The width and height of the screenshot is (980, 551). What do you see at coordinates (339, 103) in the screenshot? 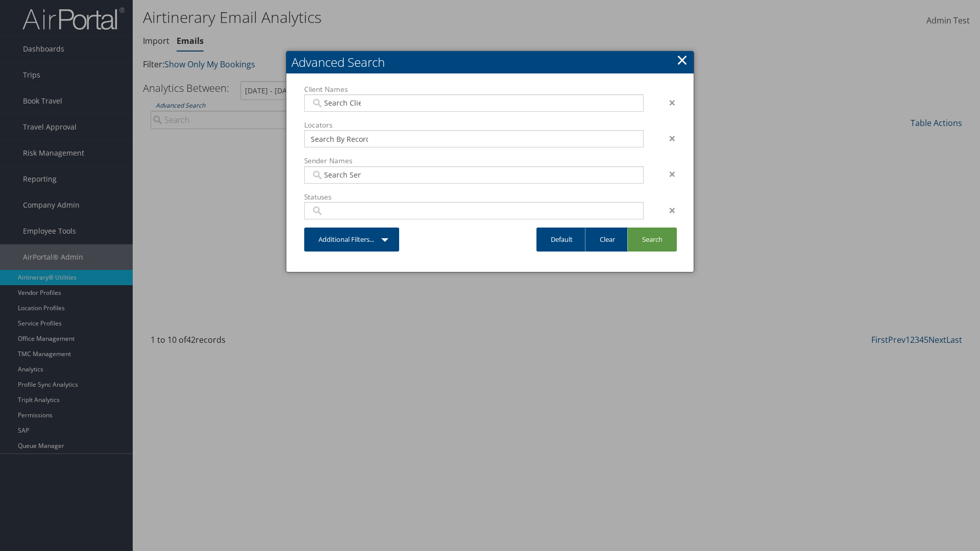
I see `input: Search Client` at bounding box center [339, 103].